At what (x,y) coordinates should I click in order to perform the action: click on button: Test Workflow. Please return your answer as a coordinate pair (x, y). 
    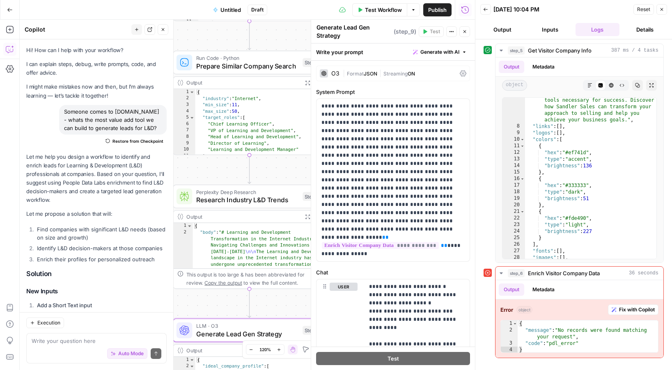
    Looking at the image, I should click on (379, 10).